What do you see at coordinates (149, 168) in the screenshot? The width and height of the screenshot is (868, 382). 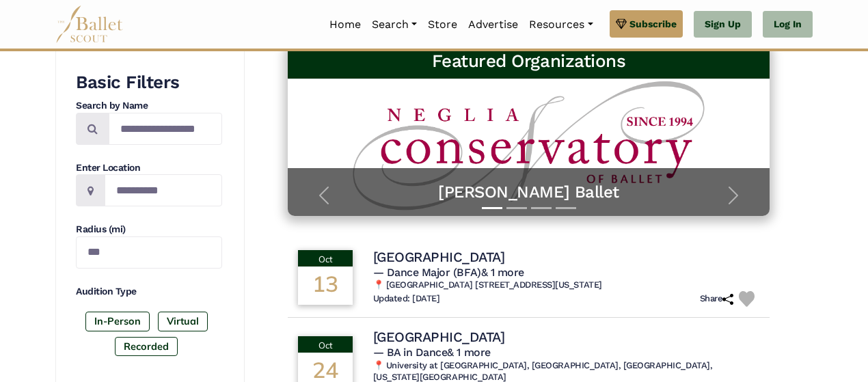 I see `h4: Enter Location` at bounding box center [149, 168].